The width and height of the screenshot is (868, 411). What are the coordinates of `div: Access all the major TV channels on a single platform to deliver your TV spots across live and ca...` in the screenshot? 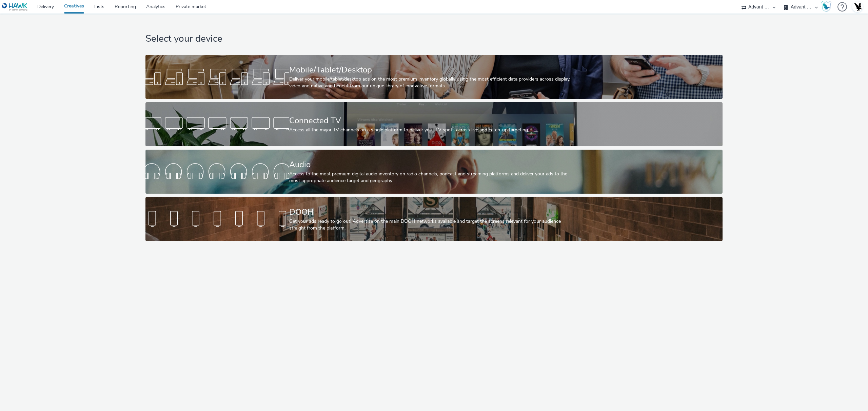 It's located at (433, 130).